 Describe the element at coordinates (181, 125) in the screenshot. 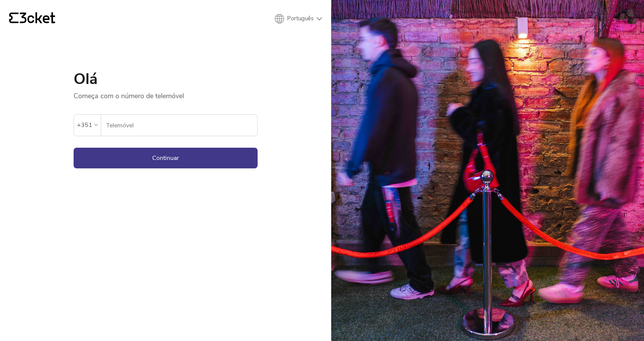

I see `input: Telemóvel` at that location.